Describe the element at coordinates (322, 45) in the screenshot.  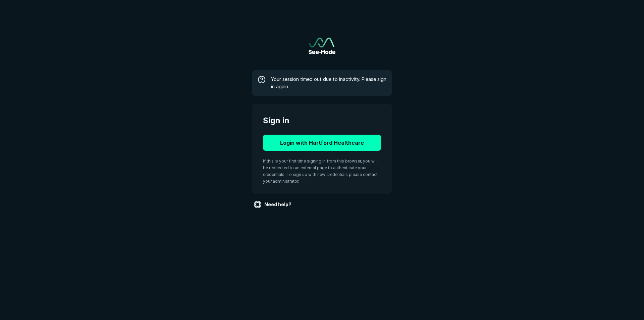
I see `img: See-Mode Logo` at that location.